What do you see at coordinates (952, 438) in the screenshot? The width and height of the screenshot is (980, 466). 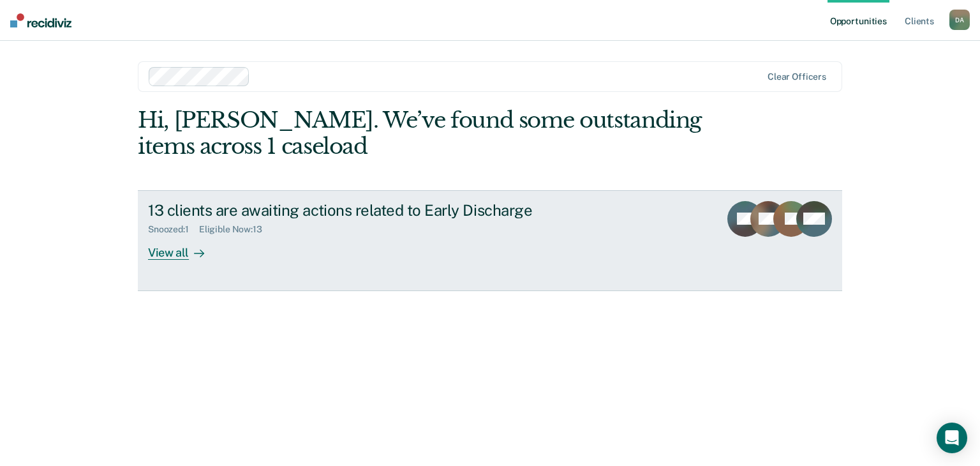 I see `div: Open Intercom Messenger` at bounding box center [952, 438].